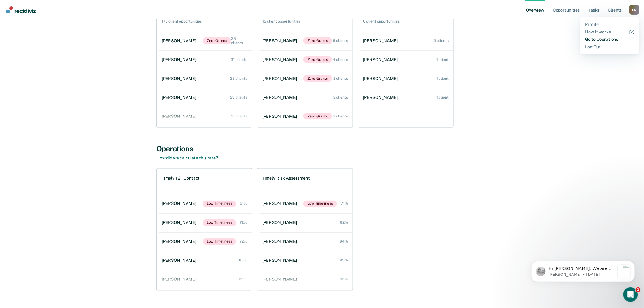 This screenshot has width=644, height=308. I want to click on h2: 6 client opportunities, so click(390, 21).